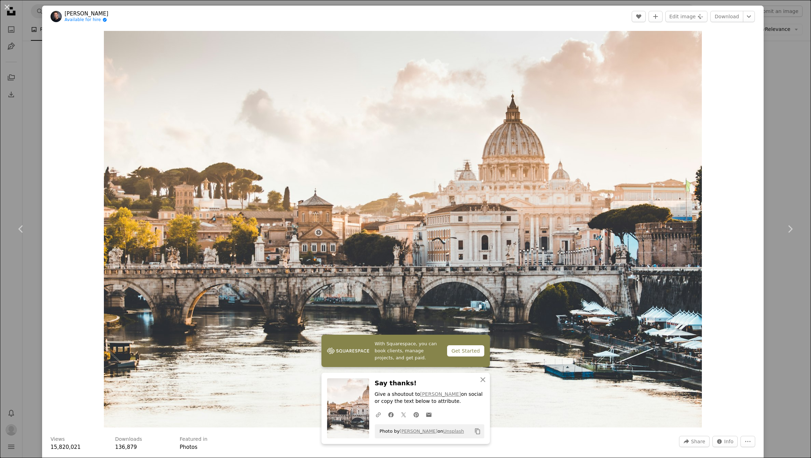 The image size is (811, 458). Describe the element at coordinates (56, 16) in the screenshot. I see `img: Go to Chris Czermak's profile` at that location.